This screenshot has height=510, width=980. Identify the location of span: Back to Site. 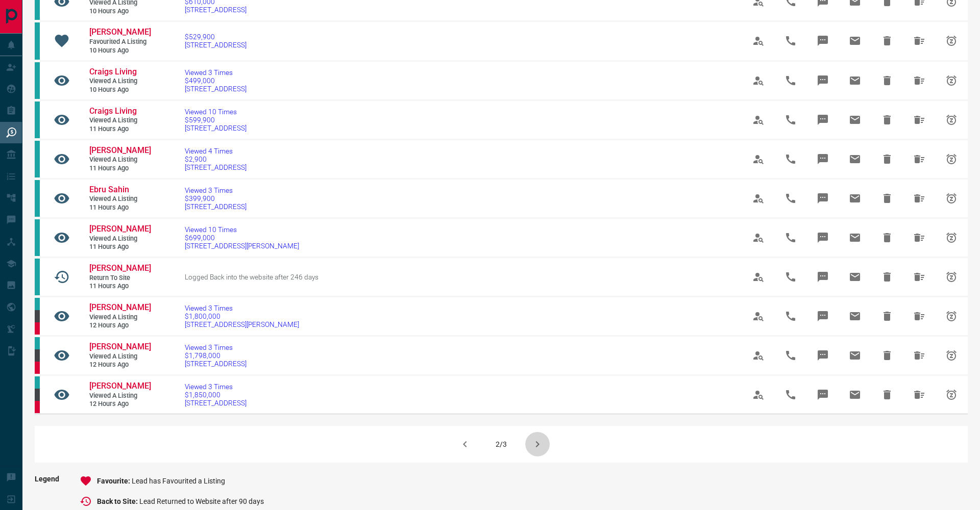
(117, 501).